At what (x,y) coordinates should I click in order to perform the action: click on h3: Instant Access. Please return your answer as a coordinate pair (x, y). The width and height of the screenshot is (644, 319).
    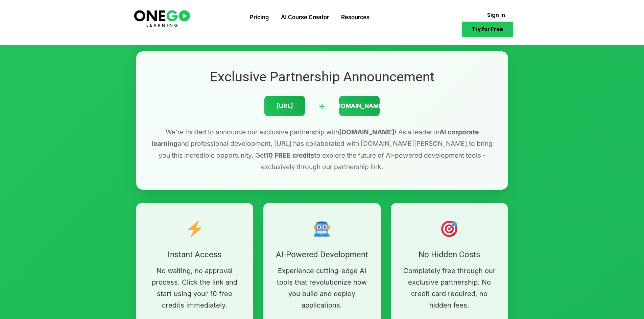
    Looking at the image, I should click on (195, 255).